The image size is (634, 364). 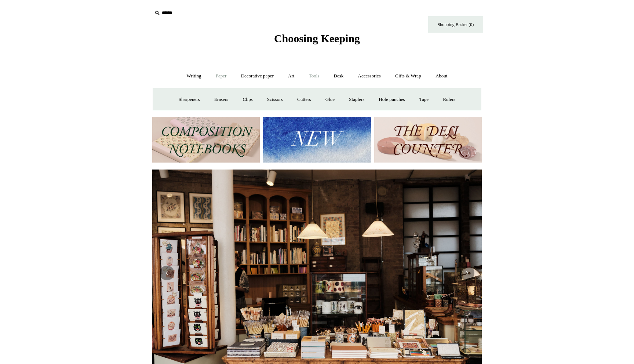 I want to click on a: Scissors, so click(x=275, y=100).